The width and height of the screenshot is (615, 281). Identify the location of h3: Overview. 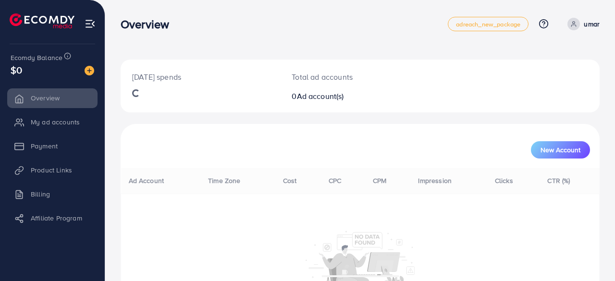
(148, 24).